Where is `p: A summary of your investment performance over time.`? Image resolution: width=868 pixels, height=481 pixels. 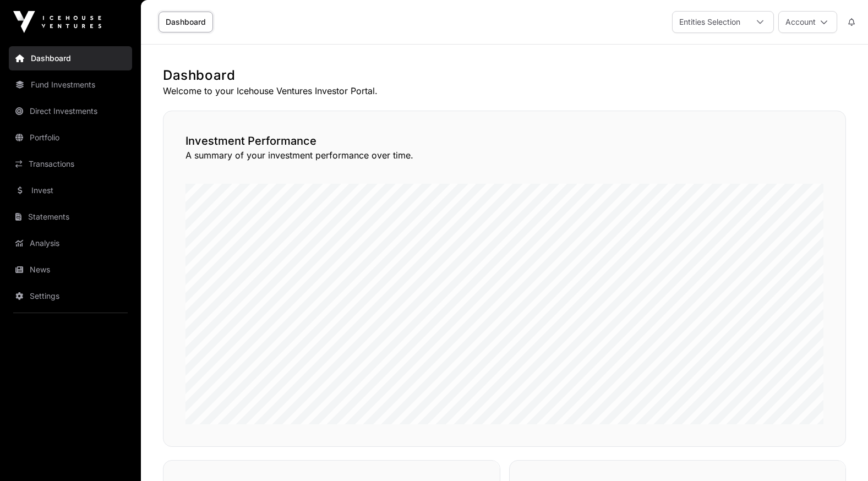 p: A summary of your investment performance over time. is located at coordinates (504, 155).